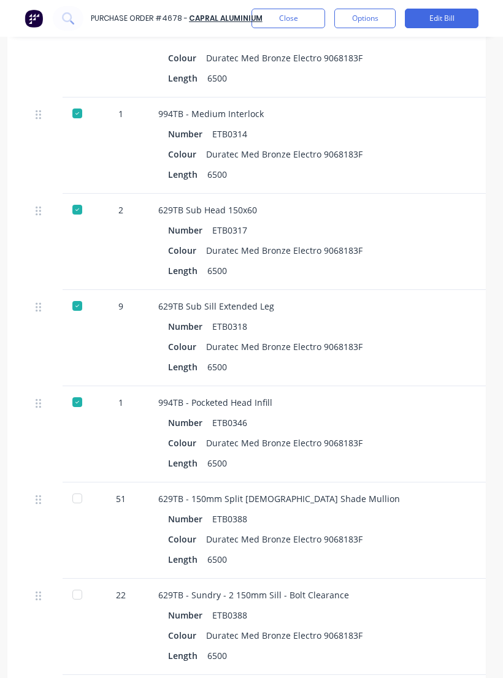 The width and height of the screenshot is (503, 678). What do you see at coordinates (365, 18) in the screenshot?
I see `button: Options` at bounding box center [365, 18].